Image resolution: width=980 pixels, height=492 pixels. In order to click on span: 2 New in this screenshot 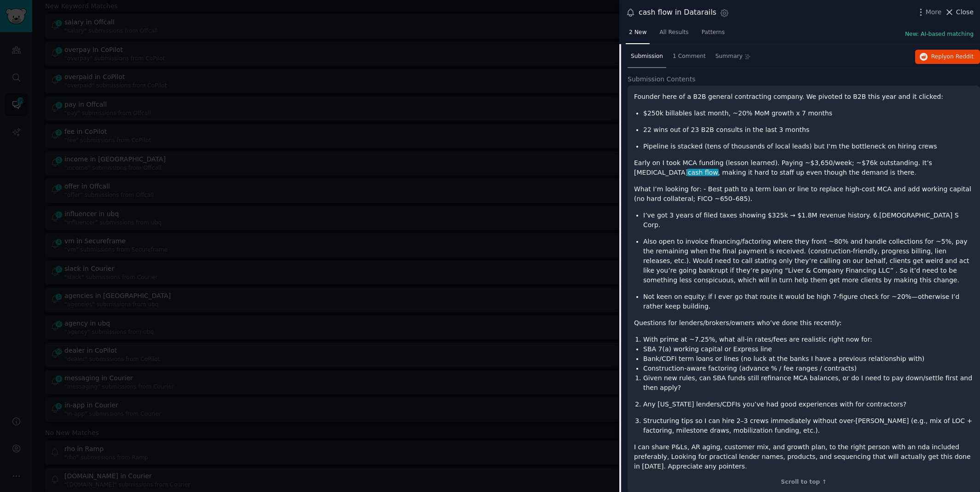, I will do `click(638, 33)`.